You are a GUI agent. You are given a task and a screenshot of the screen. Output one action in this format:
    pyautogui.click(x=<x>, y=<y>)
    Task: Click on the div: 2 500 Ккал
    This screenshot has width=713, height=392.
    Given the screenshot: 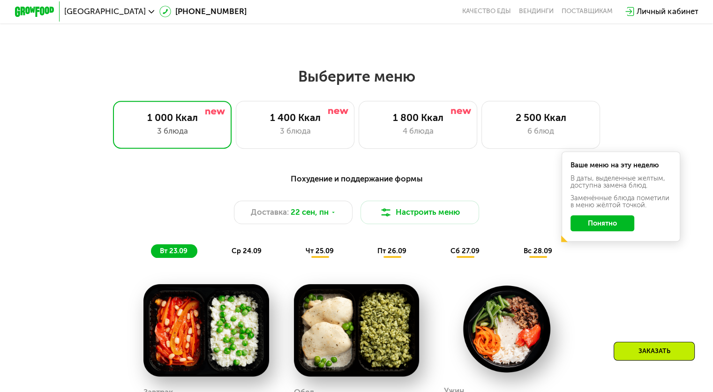 What is the action you would take?
    pyautogui.click(x=541, y=117)
    